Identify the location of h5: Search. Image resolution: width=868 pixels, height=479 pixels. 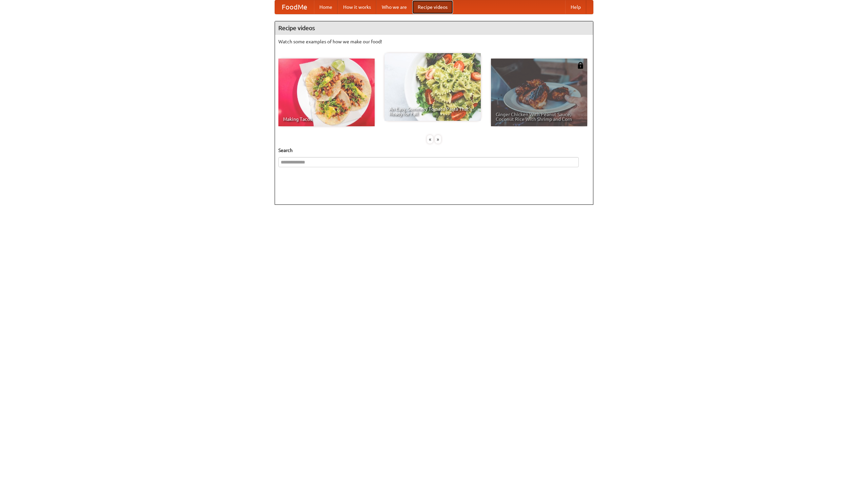
(434, 150).